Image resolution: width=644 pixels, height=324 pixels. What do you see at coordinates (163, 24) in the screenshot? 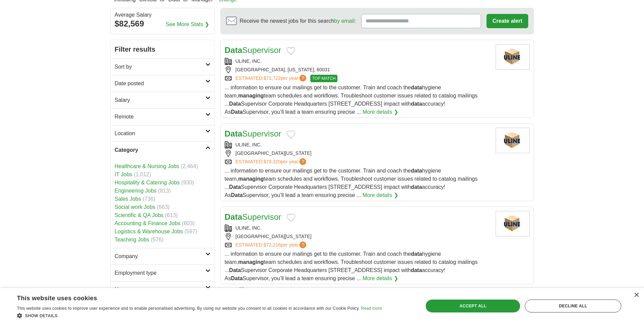
I see `div: $82,569` at bounding box center [163, 24].